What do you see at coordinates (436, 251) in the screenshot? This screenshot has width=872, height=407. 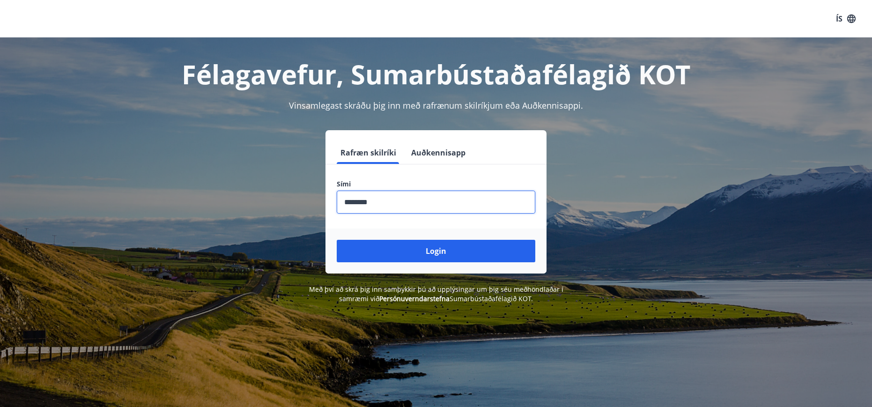 I see `button: Login` at bounding box center [436, 251].